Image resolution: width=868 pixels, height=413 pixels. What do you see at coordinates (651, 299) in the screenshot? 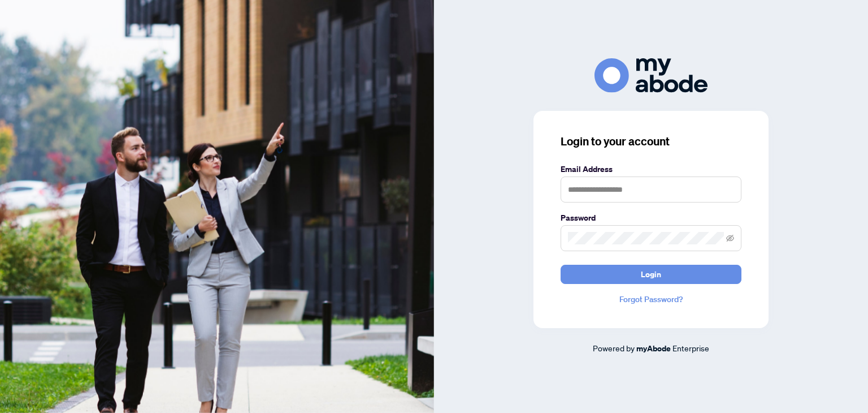
I see `a: Forgot Password?` at bounding box center [651, 299].